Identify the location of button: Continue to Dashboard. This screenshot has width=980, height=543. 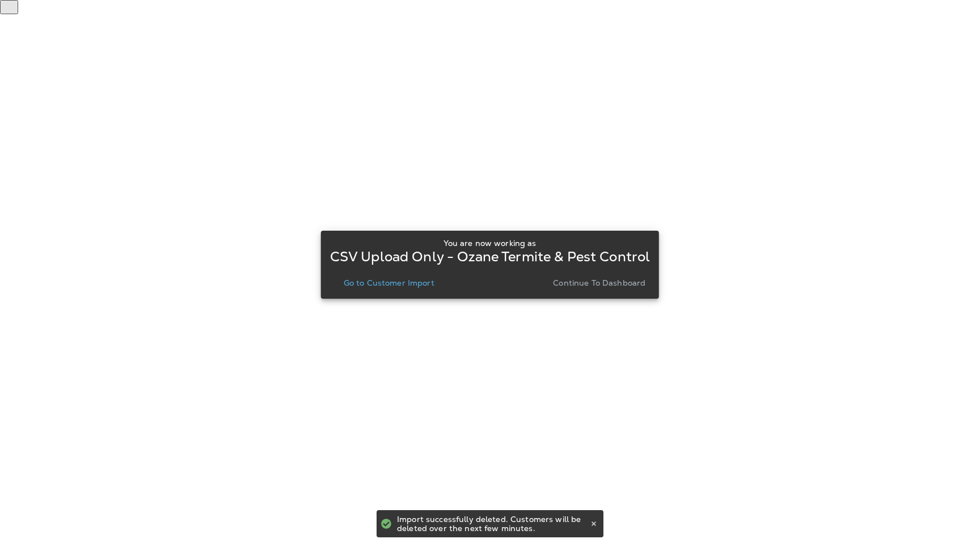
(599, 283).